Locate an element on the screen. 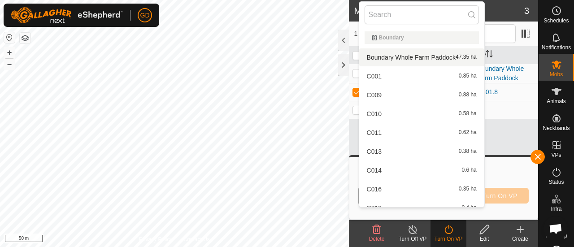 This screenshot has width=574, height=247. span: C011 is located at coordinates (374, 133).